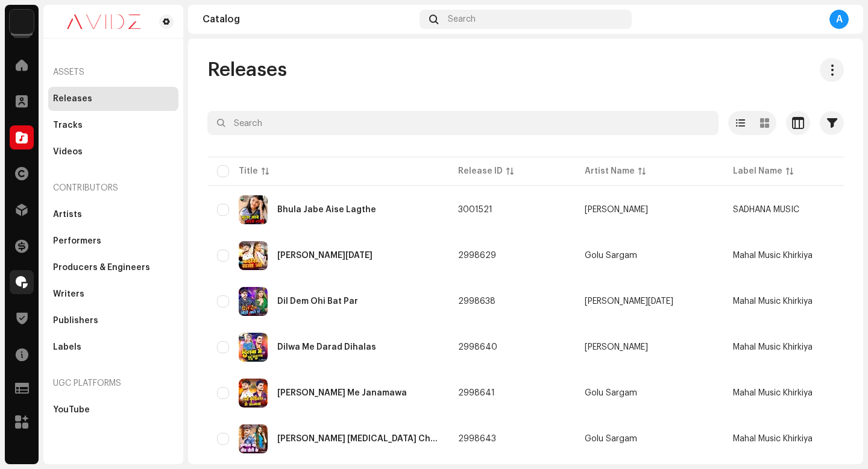 Image resolution: width=868 pixels, height=469 pixels. I want to click on img: 10d72f0b-d06a-424f-aeaa-9c9f537e57b6, so click(21, 21).